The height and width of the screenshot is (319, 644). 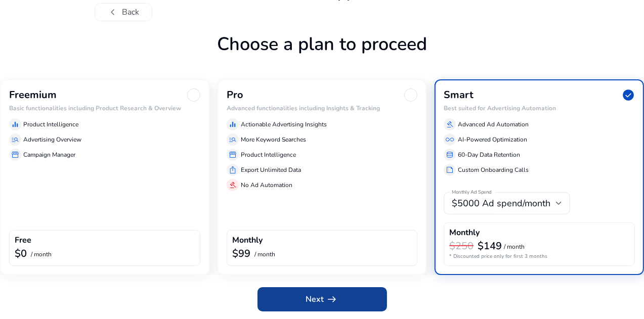 What do you see at coordinates (472, 192) in the screenshot?
I see `mat-label: Monthly Ad Spend` at bounding box center [472, 192].